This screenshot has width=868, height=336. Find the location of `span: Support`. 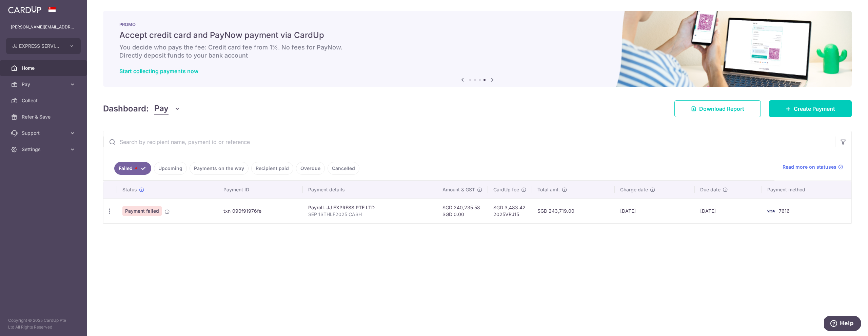

span: Support is located at coordinates (45, 133).